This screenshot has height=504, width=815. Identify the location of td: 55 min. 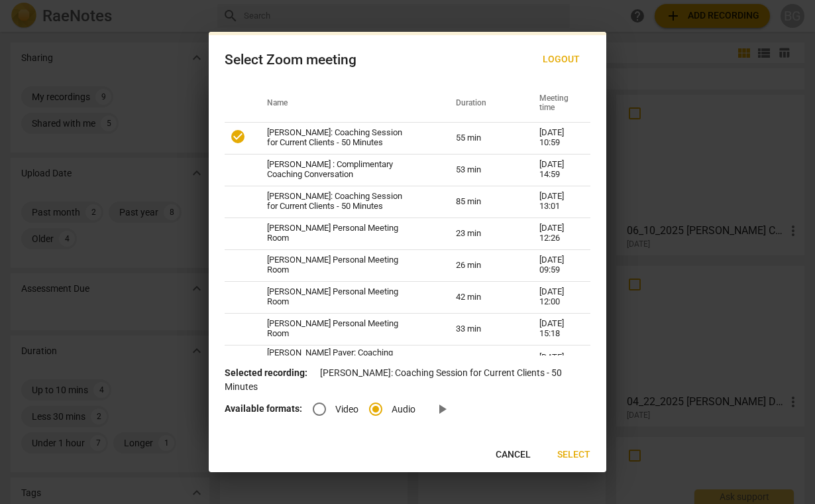
(481, 138).